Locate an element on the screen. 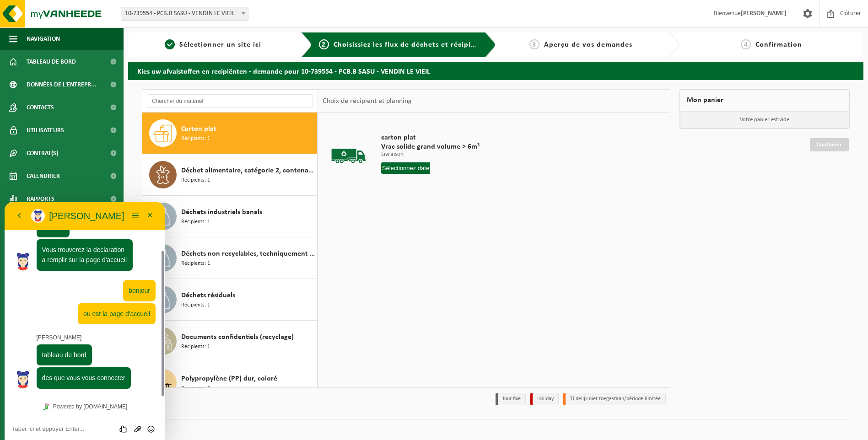 The height and width of the screenshot is (440, 868). span: Vous trouverez la declaration a remplir sur la page d'accueil is located at coordinates (81, 53).